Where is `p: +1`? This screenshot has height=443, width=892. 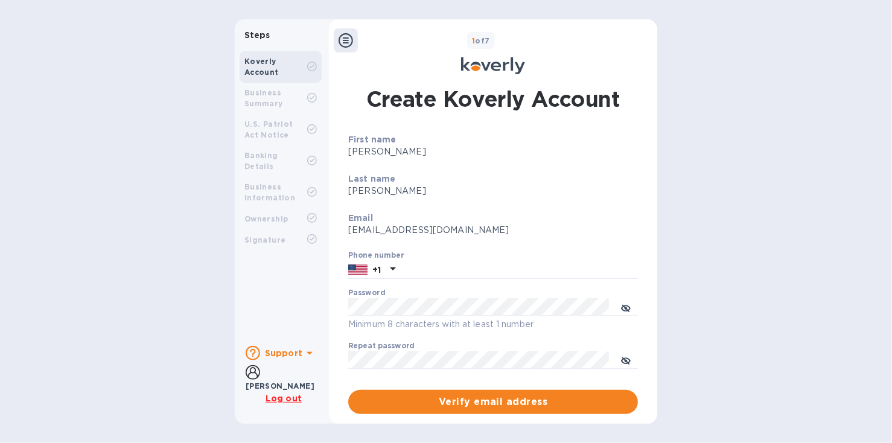 p: +1 is located at coordinates (377, 270).